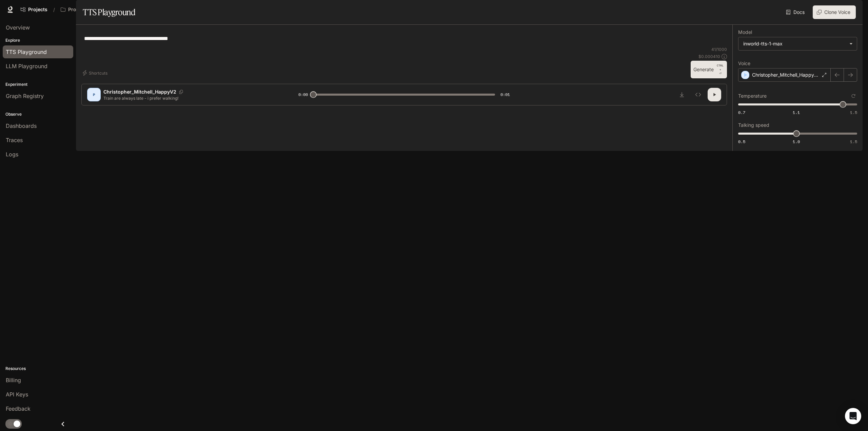 This screenshot has height=431, width=868. What do you see at coordinates (853, 96) in the screenshot?
I see `button: Reset to default` at bounding box center [853, 96].